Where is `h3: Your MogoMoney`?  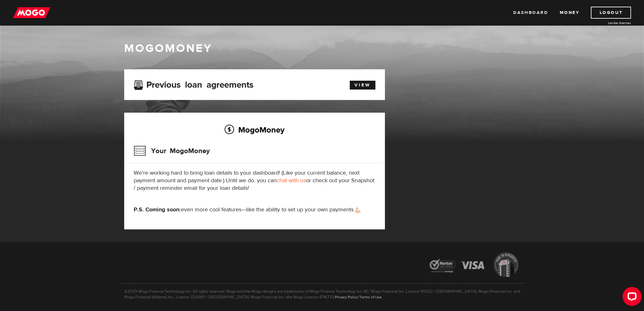 h3: Your MogoMoney is located at coordinates (172, 151).